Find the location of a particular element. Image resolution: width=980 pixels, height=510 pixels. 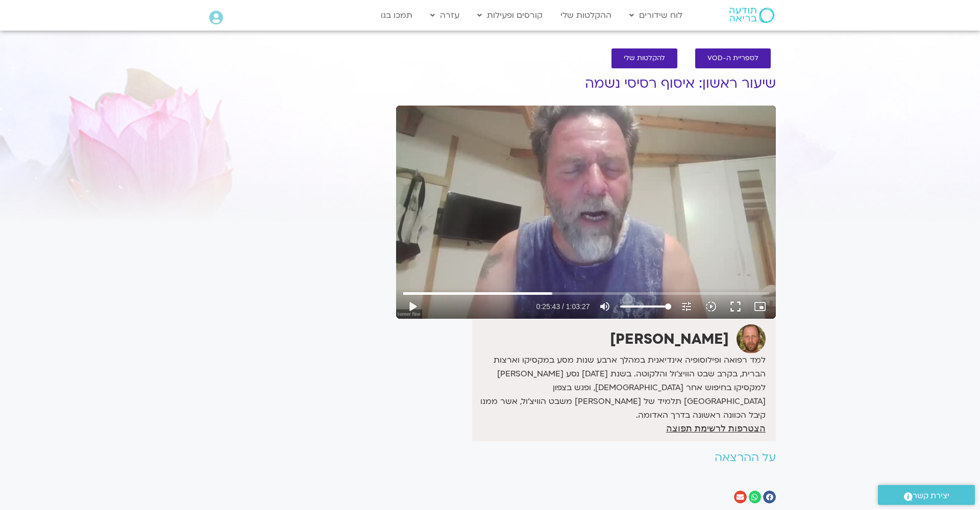

h1: שיעור ראשון: איסוף רסיסי נשמה is located at coordinates (586, 84).